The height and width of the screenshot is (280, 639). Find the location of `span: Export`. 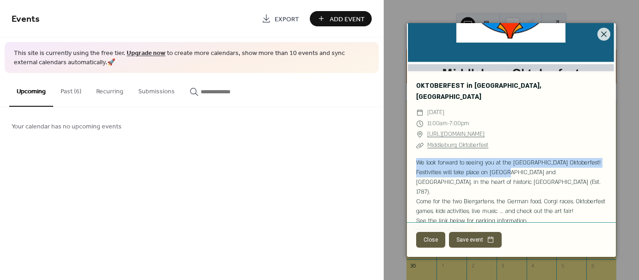

span: Export is located at coordinates (287, 19).